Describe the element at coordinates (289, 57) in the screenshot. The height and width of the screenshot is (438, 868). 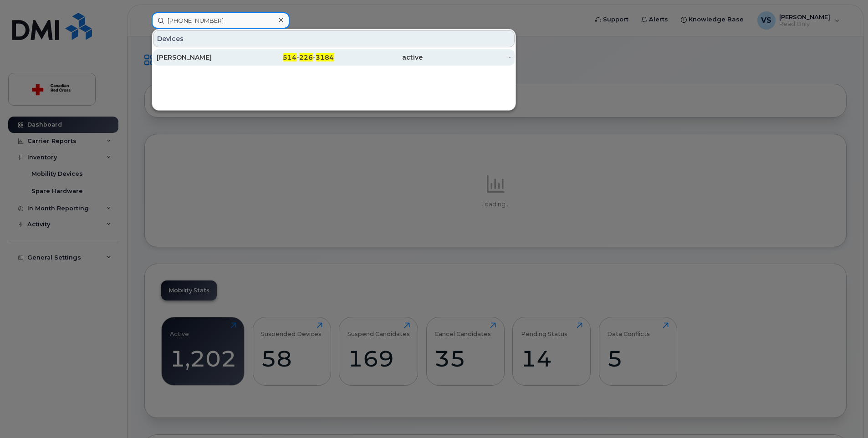
I see `span: 514` at that location.